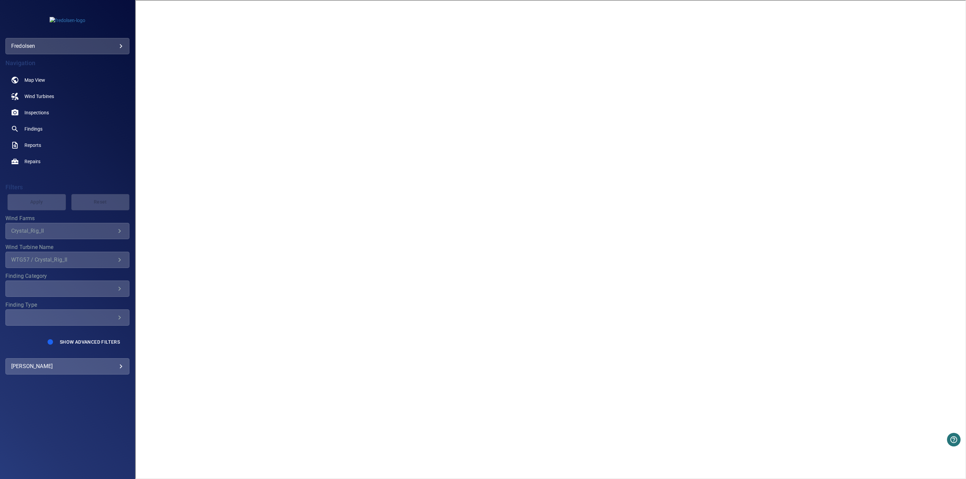  I want to click on label: Finding Type, so click(67, 305).